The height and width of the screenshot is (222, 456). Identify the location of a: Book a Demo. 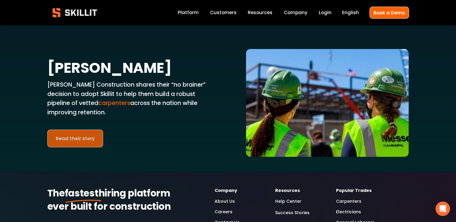
(389, 12).